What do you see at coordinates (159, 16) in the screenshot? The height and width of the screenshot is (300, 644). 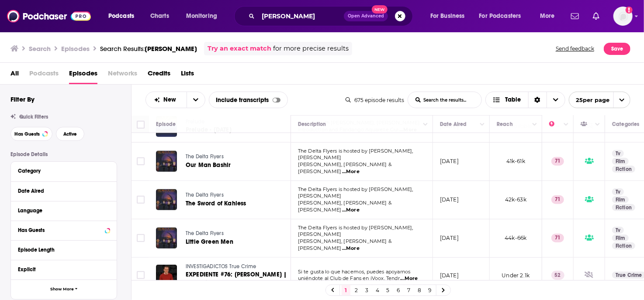 I see `a: Charts` at bounding box center [159, 16].